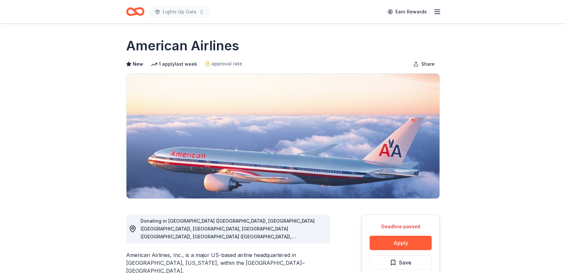 This screenshot has height=273, width=566. Describe the element at coordinates (179, 12) in the screenshot. I see `button: Lights Up Gala` at that location.